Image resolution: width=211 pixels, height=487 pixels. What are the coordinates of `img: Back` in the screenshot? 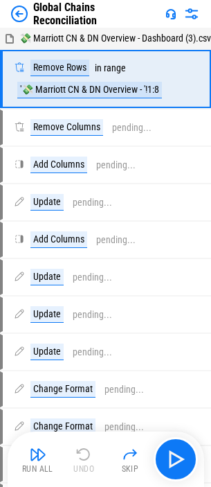 It's located at (19, 14).